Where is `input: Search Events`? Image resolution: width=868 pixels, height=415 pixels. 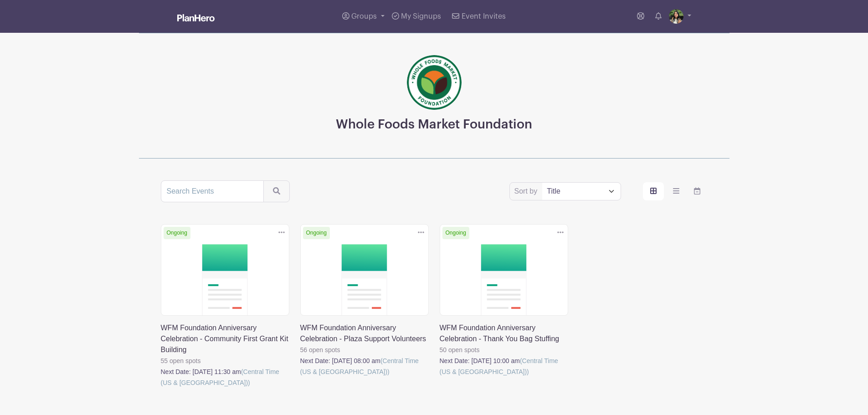 input: Search Events is located at coordinates (212, 192).